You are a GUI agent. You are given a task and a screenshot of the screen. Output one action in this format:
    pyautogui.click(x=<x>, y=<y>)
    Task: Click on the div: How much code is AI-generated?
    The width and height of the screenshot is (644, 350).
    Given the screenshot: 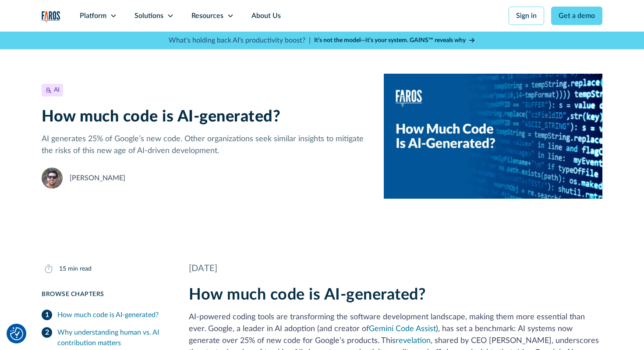 What is the action you would take?
    pyautogui.click(x=108, y=315)
    